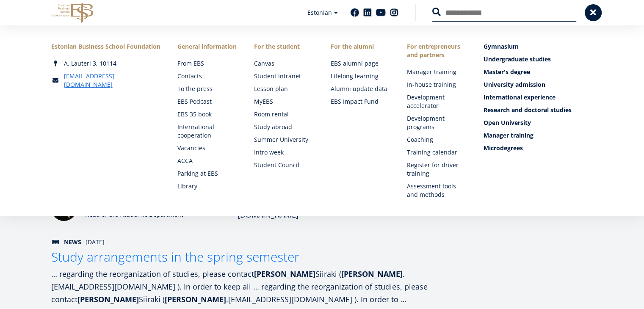 The width and height of the screenshot is (644, 309). Describe the element at coordinates (189, 76) in the screenshot. I see `font: Contacts` at that location.